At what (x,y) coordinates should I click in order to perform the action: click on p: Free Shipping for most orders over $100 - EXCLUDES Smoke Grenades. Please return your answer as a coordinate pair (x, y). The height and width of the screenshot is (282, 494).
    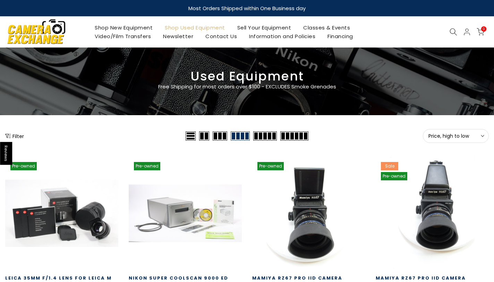
    Looking at the image, I should click on (247, 87).